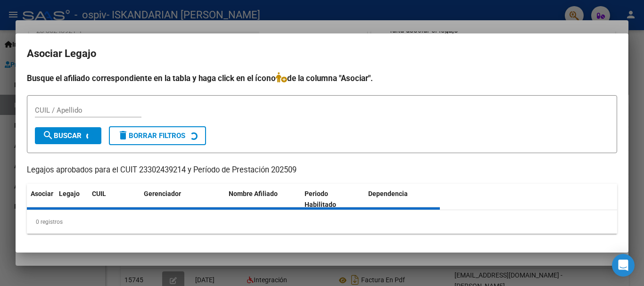 The height and width of the screenshot is (286, 644). What do you see at coordinates (322, 54) in the screenshot?
I see `h2: Asociar Legajo` at bounding box center [322, 54].